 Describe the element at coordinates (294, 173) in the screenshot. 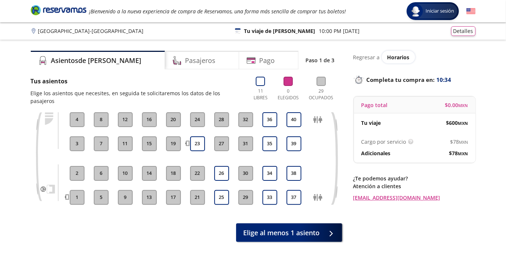

I see `button: 38` at that location.